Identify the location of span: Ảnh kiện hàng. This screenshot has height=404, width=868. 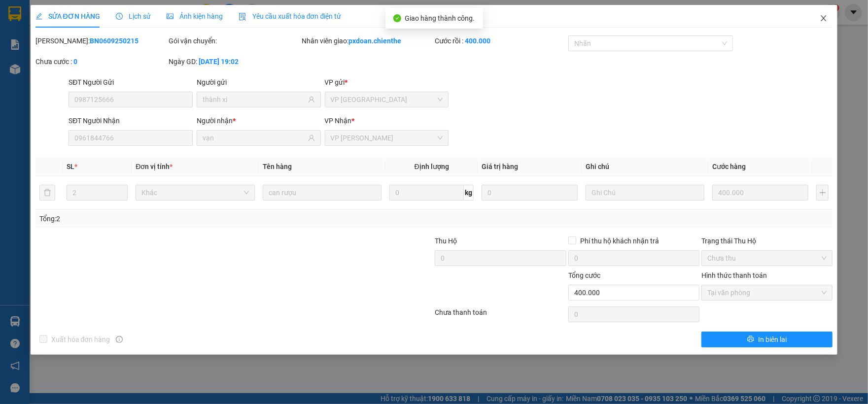
(195, 16).